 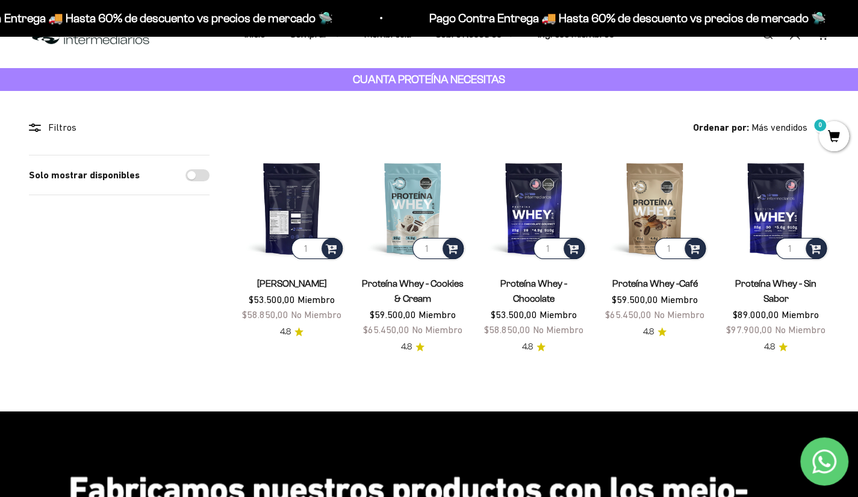 I want to click on span: Ordenar por:, so click(x=721, y=128).